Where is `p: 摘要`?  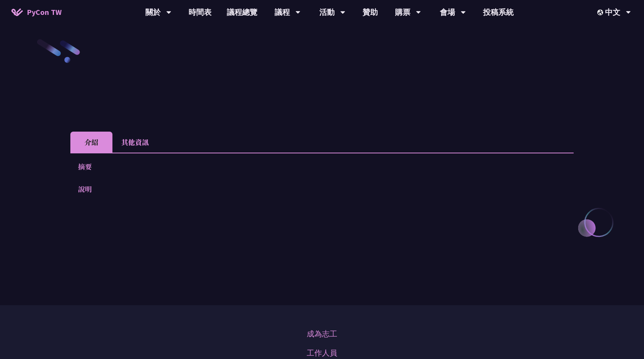
p: 摘要 is located at coordinates (315, 167).